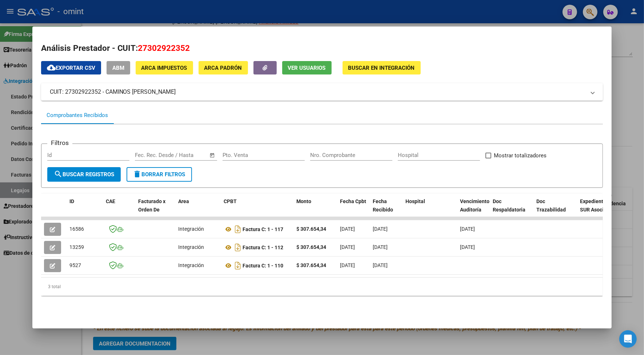 Image resolution: width=644 pixels, height=355 pixels. What do you see at coordinates (223, 68) in the screenshot?
I see `button: ARCA Padrón` at bounding box center [223, 68].